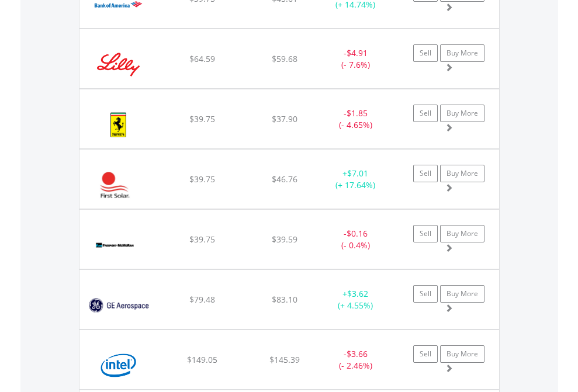 The image size is (578, 392). What do you see at coordinates (284, 119) in the screenshot?
I see `span: $37.90` at bounding box center [284, 119].